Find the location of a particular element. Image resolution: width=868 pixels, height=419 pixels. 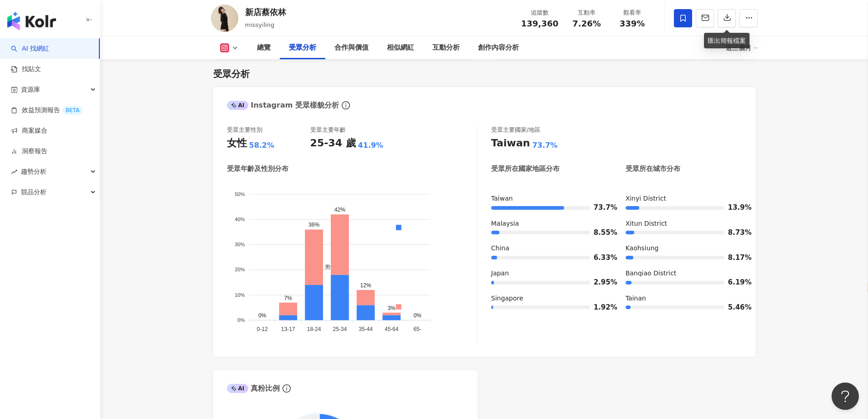

tspan: 50% is located at coordinates (240, 194).